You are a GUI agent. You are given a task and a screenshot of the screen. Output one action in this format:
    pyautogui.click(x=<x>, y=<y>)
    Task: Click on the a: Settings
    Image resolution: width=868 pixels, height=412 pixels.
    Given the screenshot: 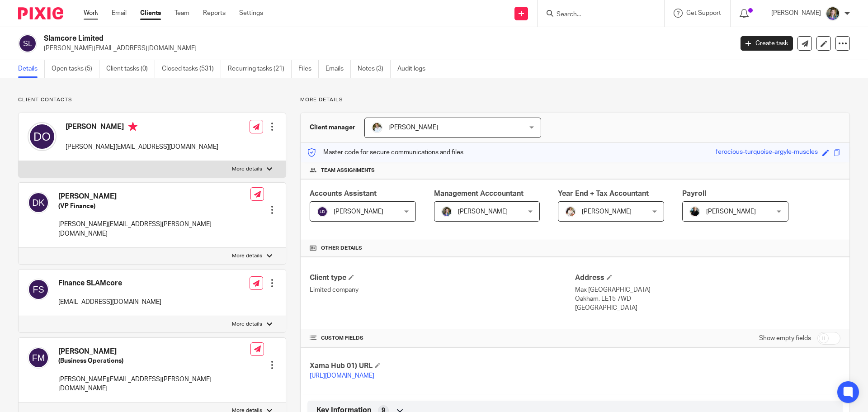 What is the action you would take?
    pyautogui.click(x=251, y=13)
    